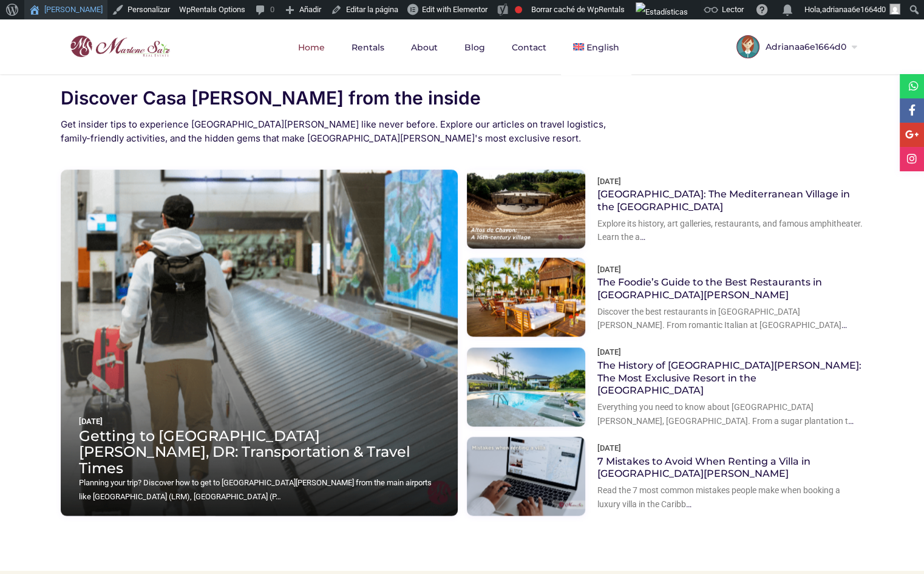  What do you see at coordinates (519, 10) in the screenshot?
I see `div: Frase clave objetivo no establecida` at bounding box center [519, 10].